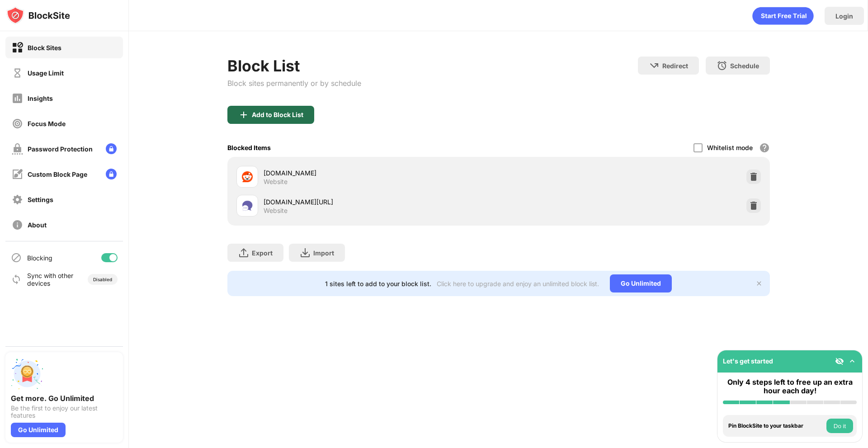 Image resolution: width=868 pixels, height=448 pixels. What do you see at coordinates (840, 426) in the screenshot?
I see `button: Do it` at bounding box center [840, 426].